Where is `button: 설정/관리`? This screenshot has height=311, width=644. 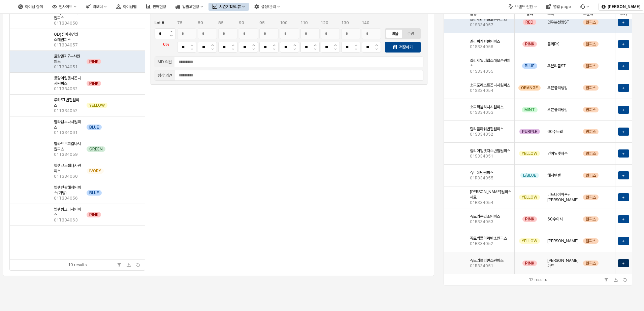
button: 설정/관리 is located at coordinates (267, 7).